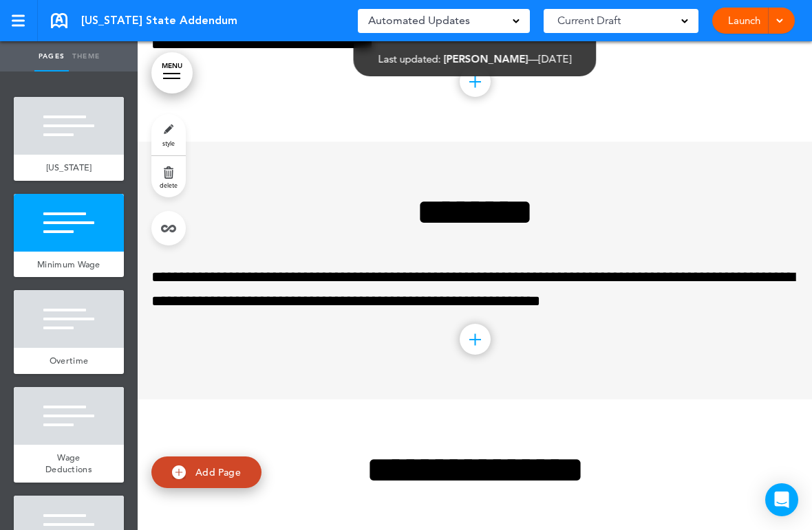 The width and height of the screenshot is (812, 530). What do you see at coordinates (410, 58) in the screenshot?
I see `span: Last updated:` at bounding box center [410, 58].